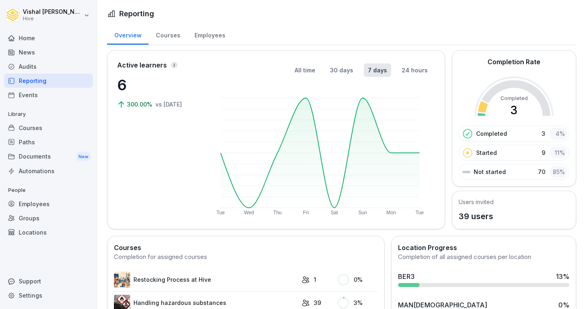 The image size is (586, 309). I want to click on button: 24 hours, so click(414, 70).